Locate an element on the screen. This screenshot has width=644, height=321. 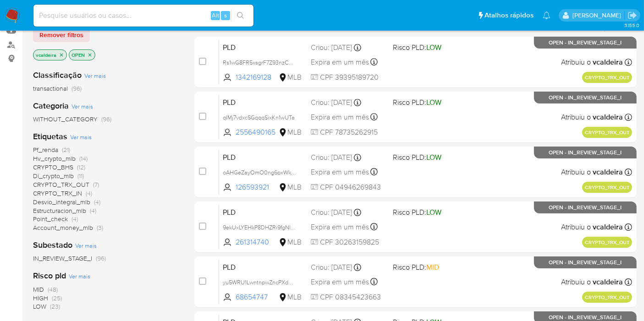
span: Atalhos rápidos is located at coordinates (509, 15).